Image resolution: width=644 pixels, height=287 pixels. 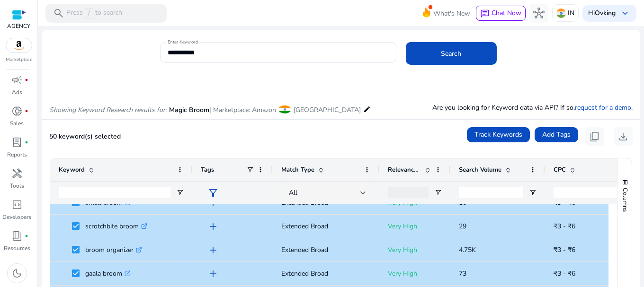 What do you see at coordinates (114, 250) in the screenshot?
I see `p: broom organizer` at bounding box center [114, 250].